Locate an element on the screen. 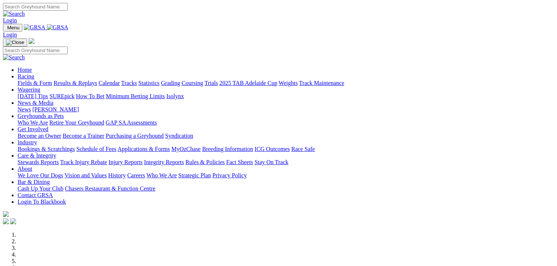 Image resolution: width=557 pixels, height=266 pixels. img: twitter.svg is located at coordinates (13, 221).